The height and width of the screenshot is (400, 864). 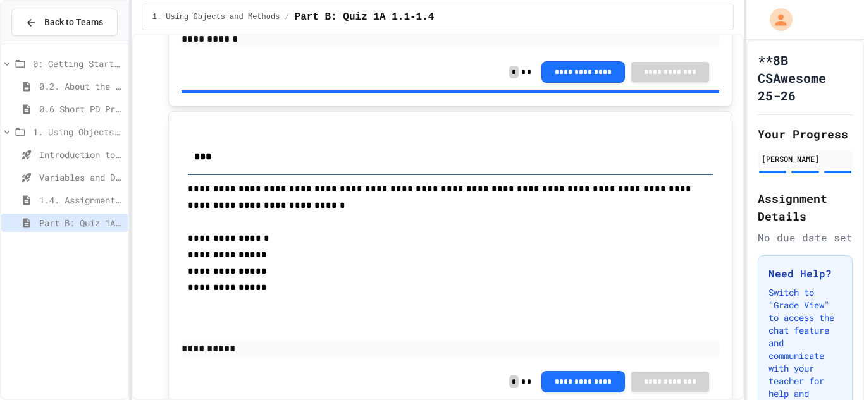 I want to click on h3: Need Help?, so click(x=805, y=274).